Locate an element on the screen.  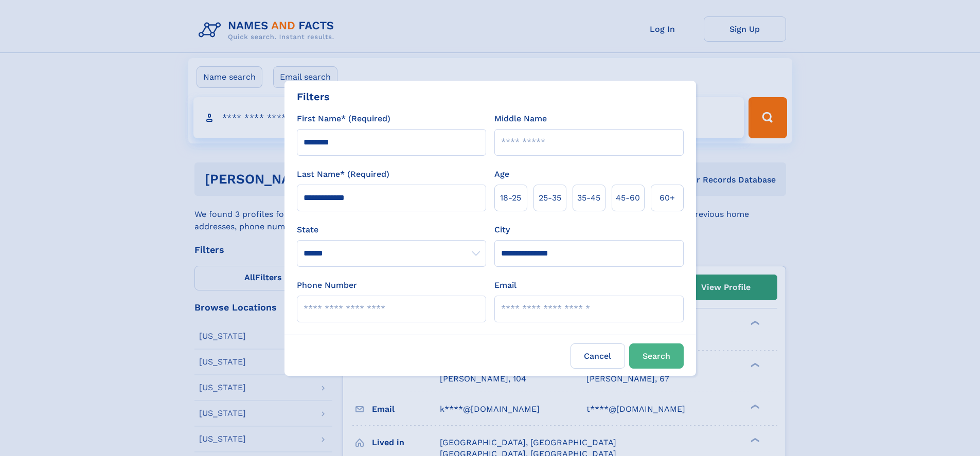
label: Last Name* (Required) is located at coordinates (343, 174).